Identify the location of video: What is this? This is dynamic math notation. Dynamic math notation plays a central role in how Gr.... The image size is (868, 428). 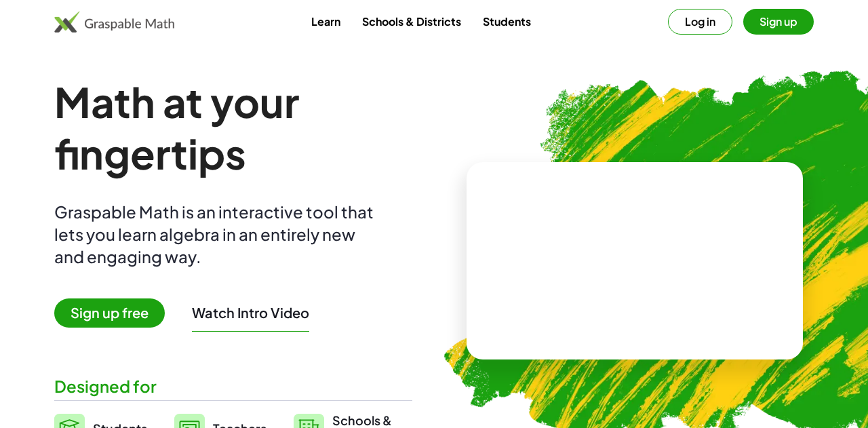
(635, 260).